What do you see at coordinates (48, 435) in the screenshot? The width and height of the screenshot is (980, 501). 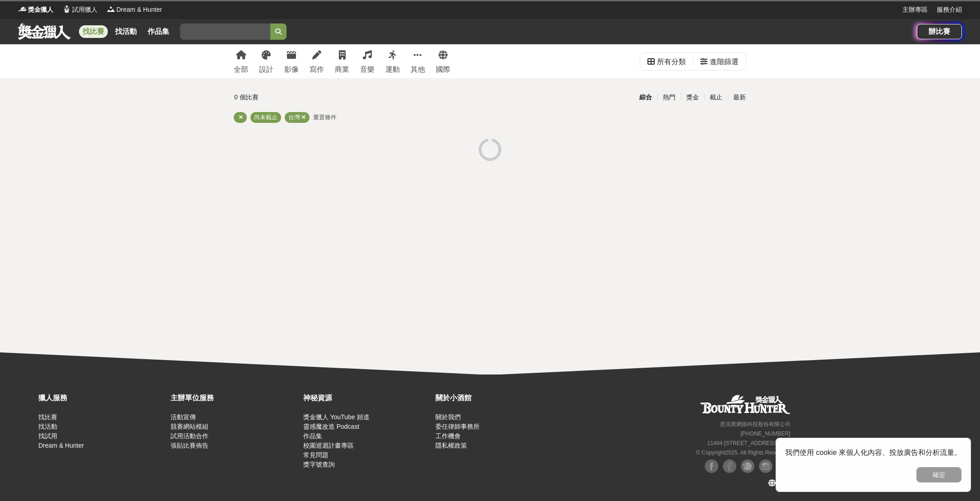 I see `a: 找試用` at bounding box center [48, 435].